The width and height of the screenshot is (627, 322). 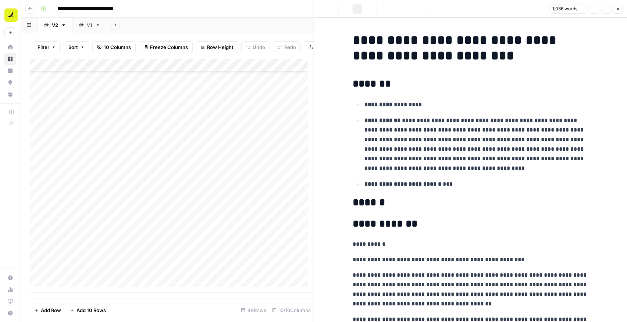 I want to click on a: Browse, so click(x=10, y=59).